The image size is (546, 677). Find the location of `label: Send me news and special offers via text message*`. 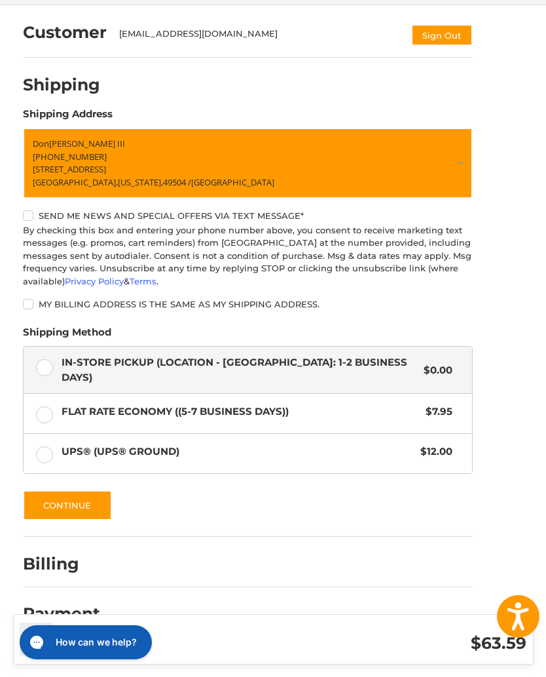

label: Send me news and special offers via text message* is located at coordinates (248, 216).